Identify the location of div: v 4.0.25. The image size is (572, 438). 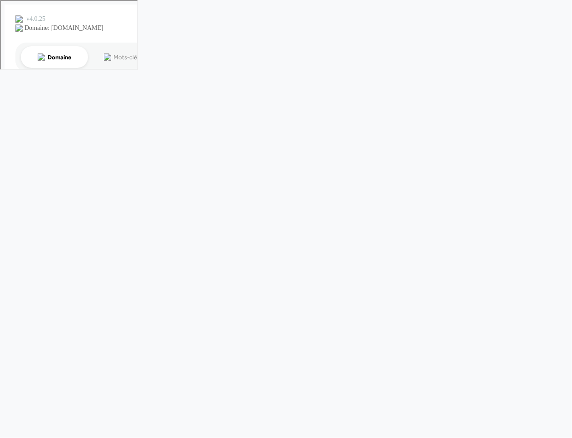
(35, 18).